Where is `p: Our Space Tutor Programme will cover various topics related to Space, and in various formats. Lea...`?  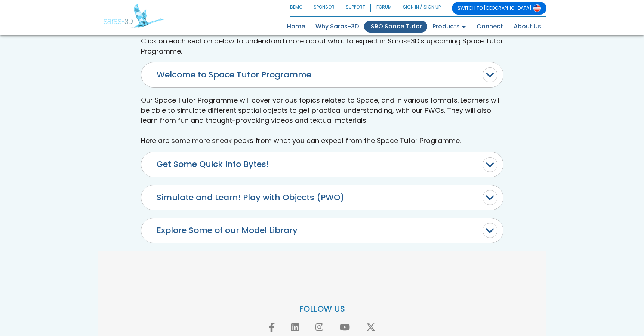 p: Our Space Tutor Programme will cover various topics related to Space, and in various formats. Lea... is located at coordinates (322, 120).